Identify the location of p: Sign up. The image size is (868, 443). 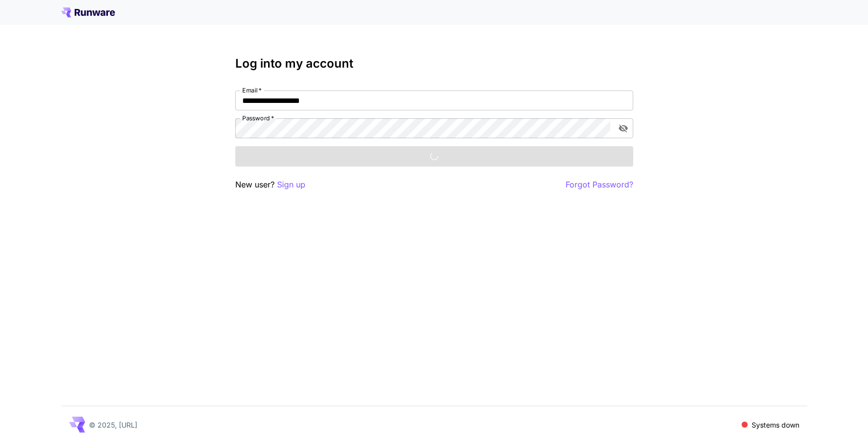
(291, 185).